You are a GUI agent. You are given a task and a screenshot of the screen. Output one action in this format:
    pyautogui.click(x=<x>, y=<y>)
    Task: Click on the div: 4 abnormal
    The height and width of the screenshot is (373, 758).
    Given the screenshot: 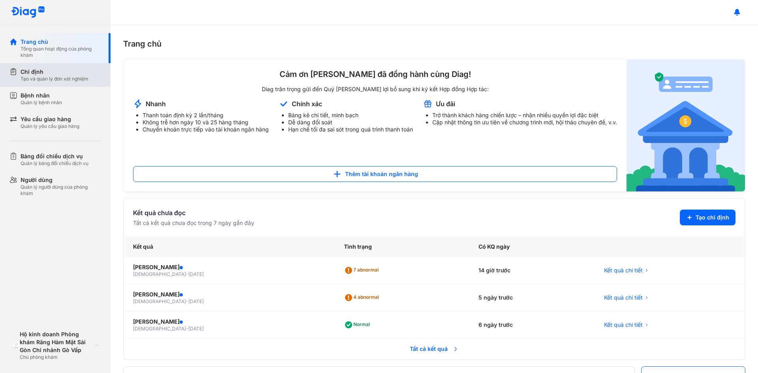 What is the action you would take?
    pyautogui.click(x=363, y=298)
    